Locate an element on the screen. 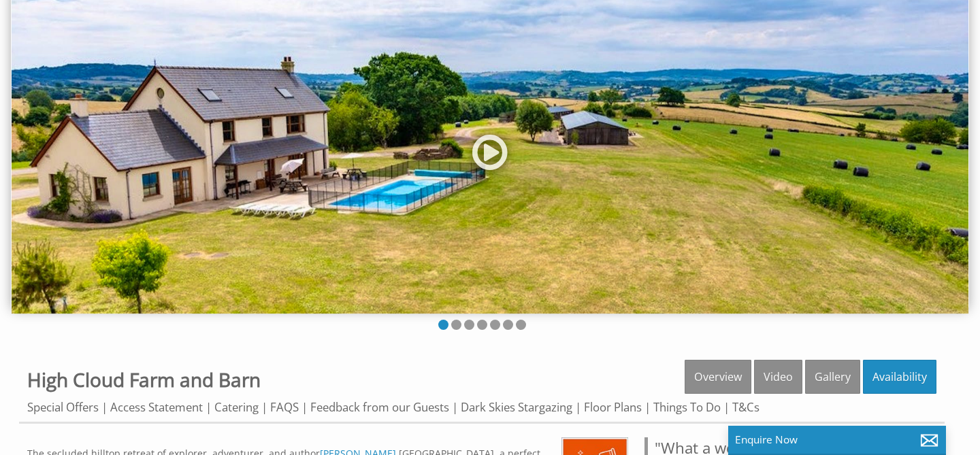 Image resolution: width=980 pixels, height=455 pixels. p: Enquire Now is located at coordinates (837, 439).